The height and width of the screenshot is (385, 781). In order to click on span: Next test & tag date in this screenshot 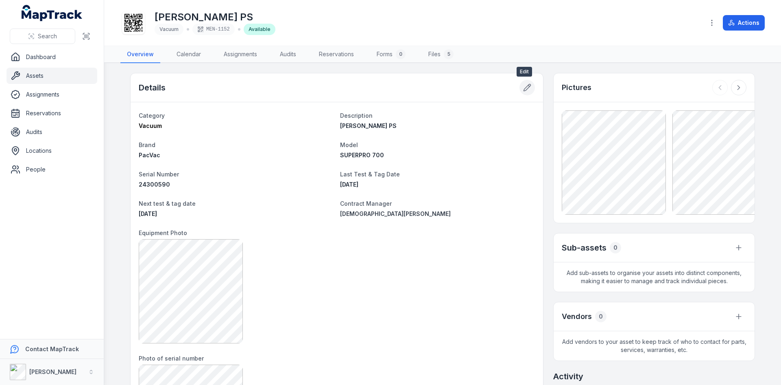, I will do `click(167, 203)`.